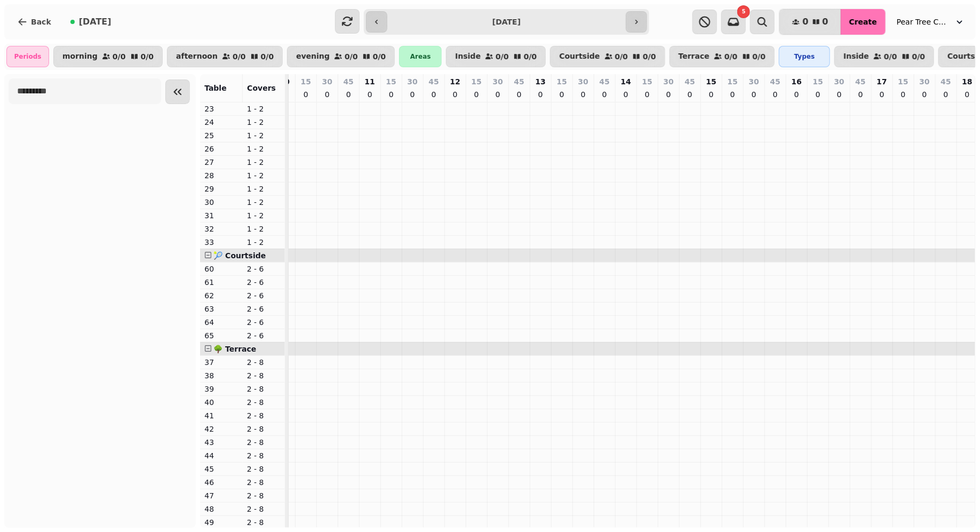 The image size is (980, 532). I want to click on span: Create, so click(863, 22).